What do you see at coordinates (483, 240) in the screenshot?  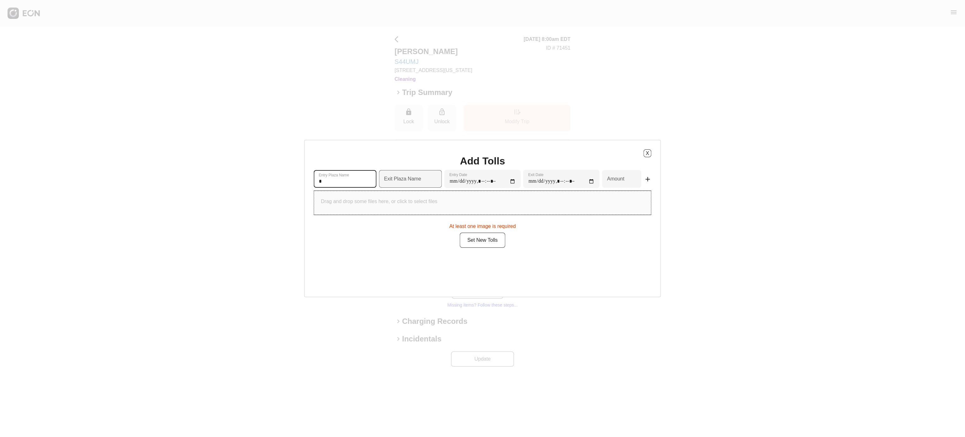 I see `button: Set New Tolls` at bounding box center [483, 240].